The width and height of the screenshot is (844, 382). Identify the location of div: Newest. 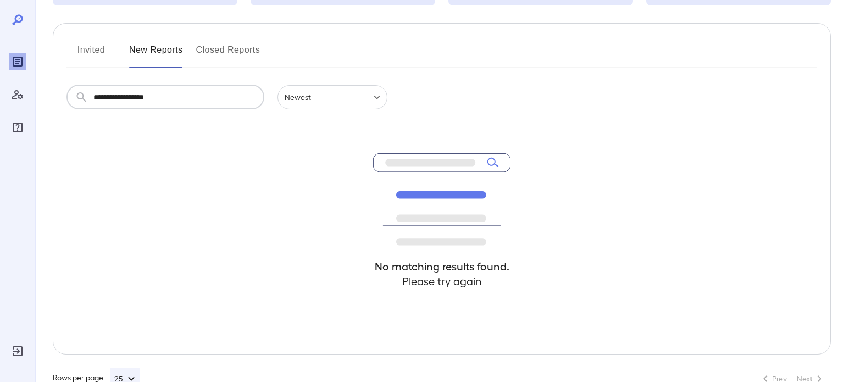
(333, 97).